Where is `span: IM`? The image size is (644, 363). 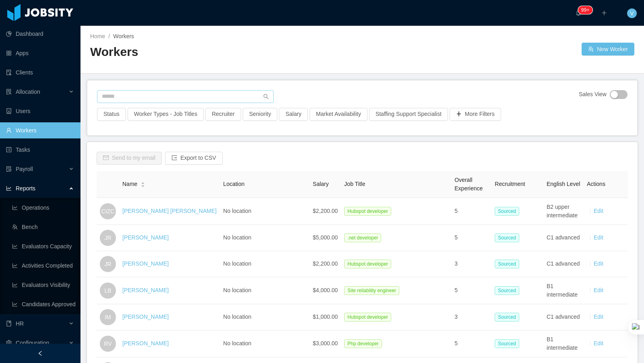 span: IM is located at coordinates (108, 317).